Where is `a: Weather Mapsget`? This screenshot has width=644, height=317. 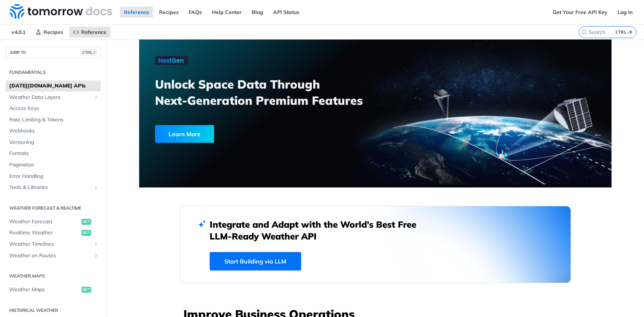
a: Weather Mapsget is located at coordinates (53, 290).